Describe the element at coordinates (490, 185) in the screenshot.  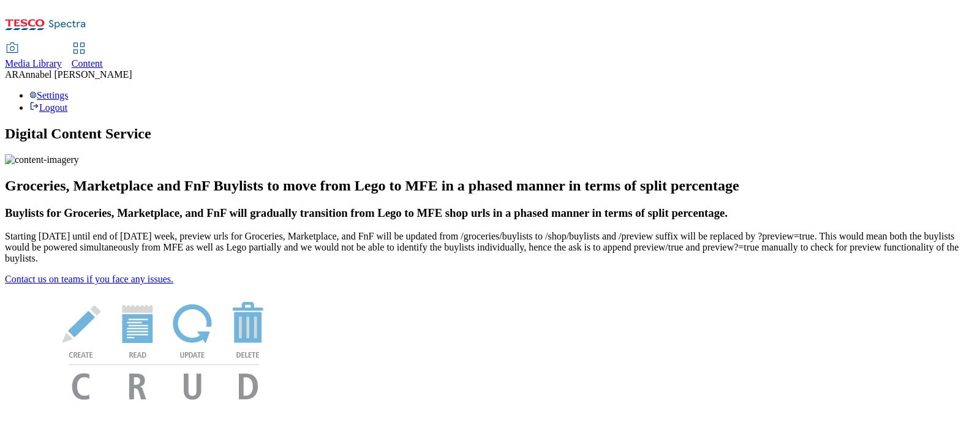
I see `h2: Groceries, Marketplace and FnF Buylists to move from Lego to MFE in a phased manner in terms of s...` at that location.